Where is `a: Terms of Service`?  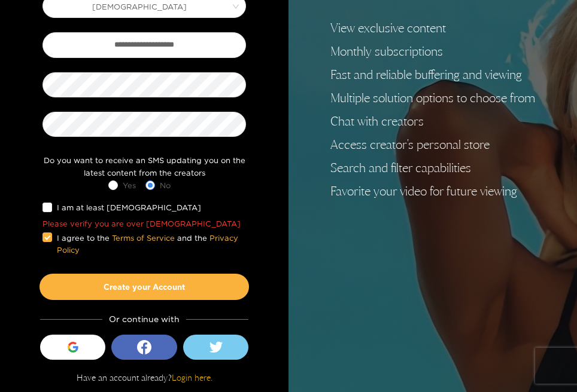
a: Terms of Service is located at coordinates (143, 238).